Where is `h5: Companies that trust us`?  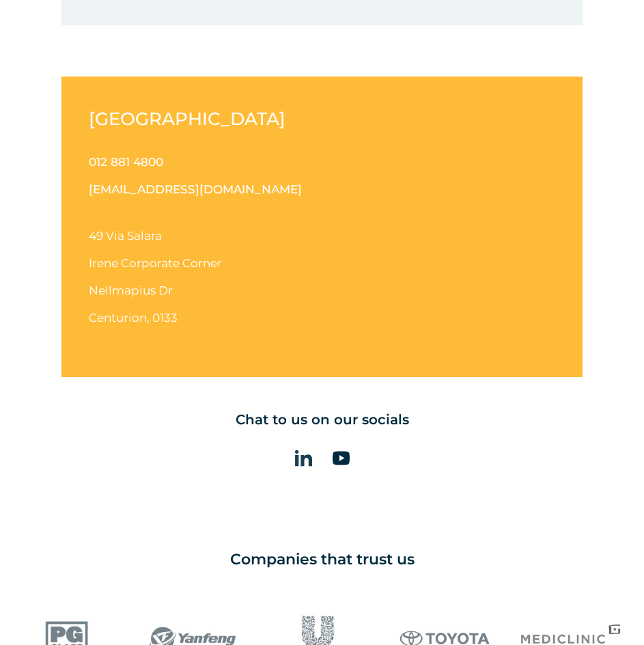 h5: Companies that trust us is located at coordinates (322, 560).